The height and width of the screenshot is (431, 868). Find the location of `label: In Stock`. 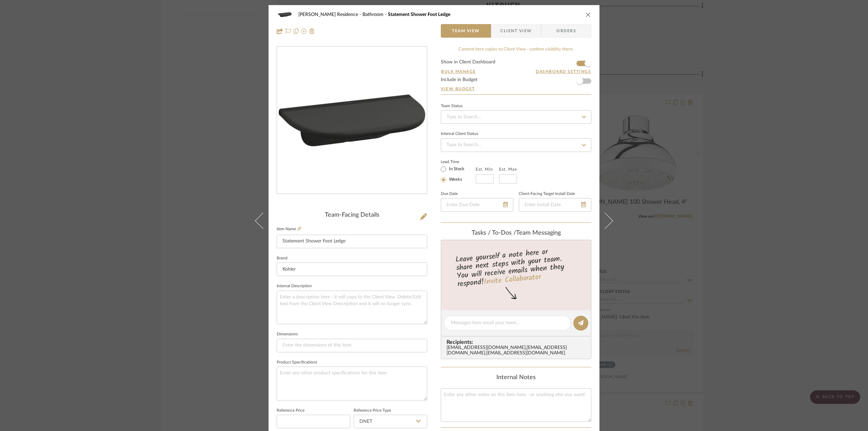

label: In Stock is located at coordinates (456, 169).